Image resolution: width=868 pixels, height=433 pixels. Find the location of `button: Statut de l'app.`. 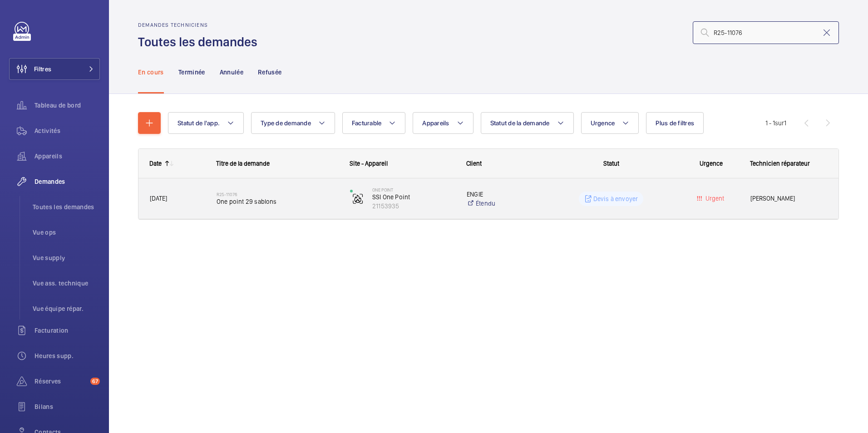

button: Statut de l'app. is located at coordinates (206, 123).